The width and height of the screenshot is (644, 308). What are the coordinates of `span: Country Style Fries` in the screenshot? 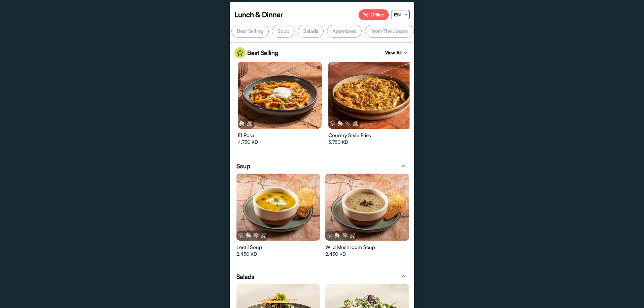 It's located at (350, 135).